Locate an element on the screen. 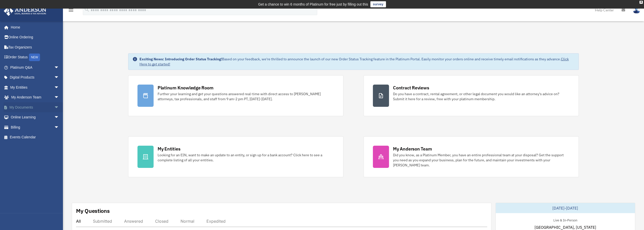  div: NEW is located at coordinates (34, 57).